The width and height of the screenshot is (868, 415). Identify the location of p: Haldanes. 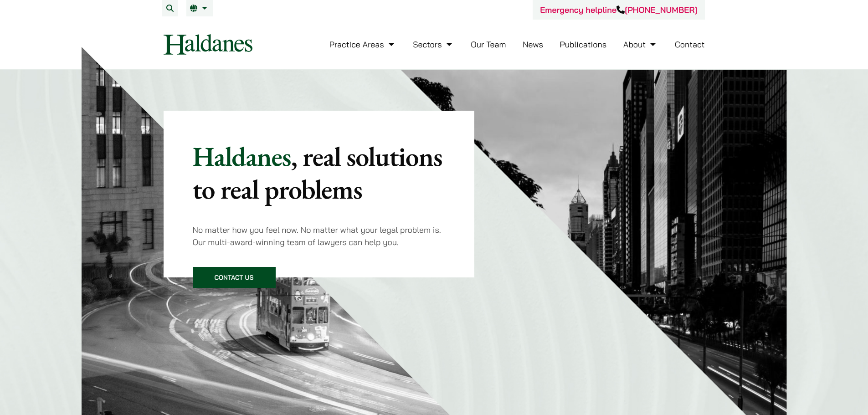
(319, 173).